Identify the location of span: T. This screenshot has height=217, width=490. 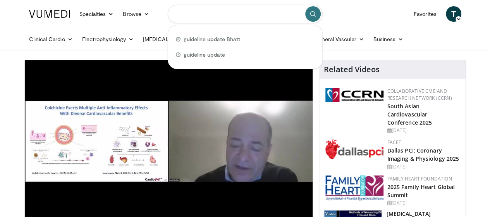
(454, 14).